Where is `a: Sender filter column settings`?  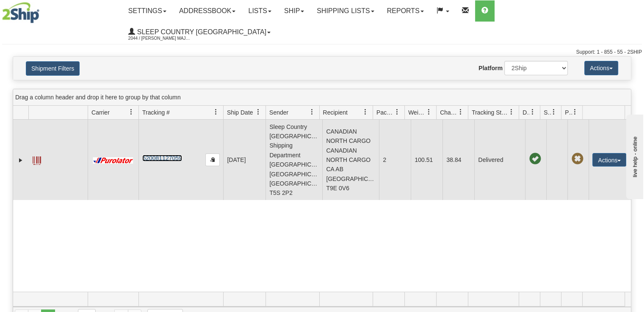 a: Sender filter column settings is located at coordinates (312, 112).